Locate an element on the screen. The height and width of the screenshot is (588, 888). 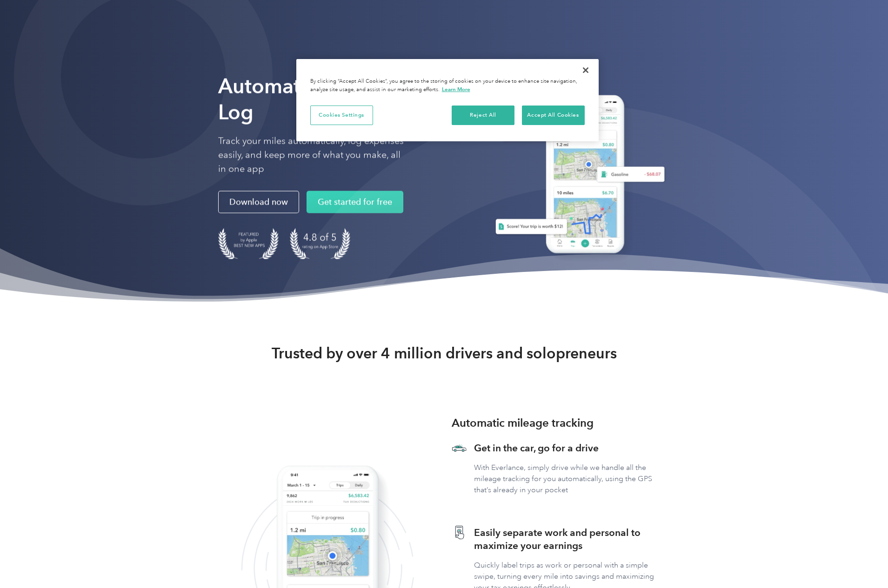
div: By clicking “Accept All Cookies”, you agree to the storing of cookies on your device to enhance s... is located at coordinates (448, 86).